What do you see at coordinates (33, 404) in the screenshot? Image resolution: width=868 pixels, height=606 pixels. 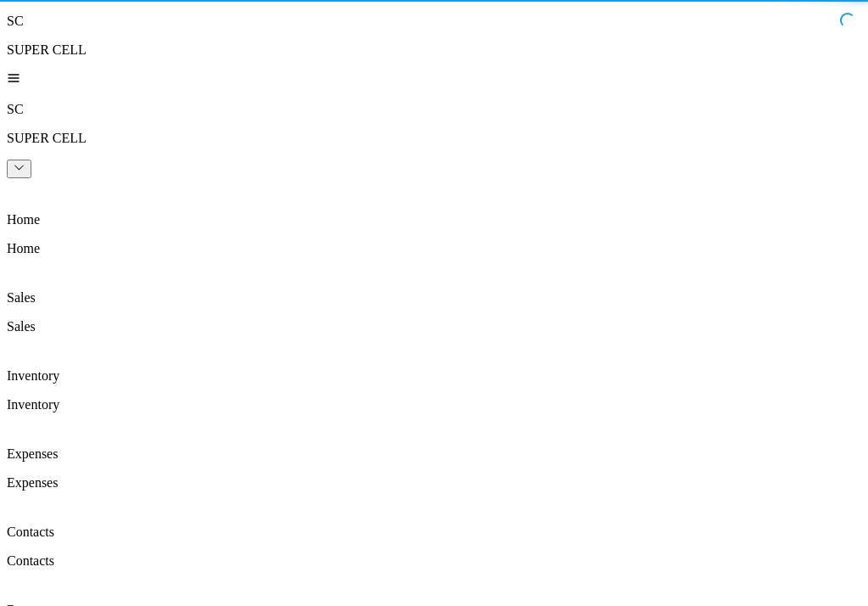 I see `span: Inventory` at bounding box center [33, 404].